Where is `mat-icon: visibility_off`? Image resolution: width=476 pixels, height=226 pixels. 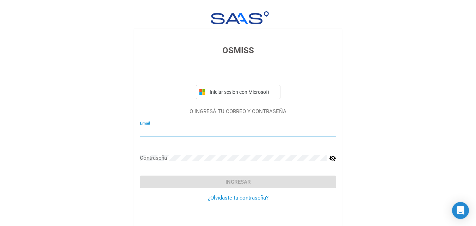
mat-icon: visibility_off is located at coordinates (332, 158).